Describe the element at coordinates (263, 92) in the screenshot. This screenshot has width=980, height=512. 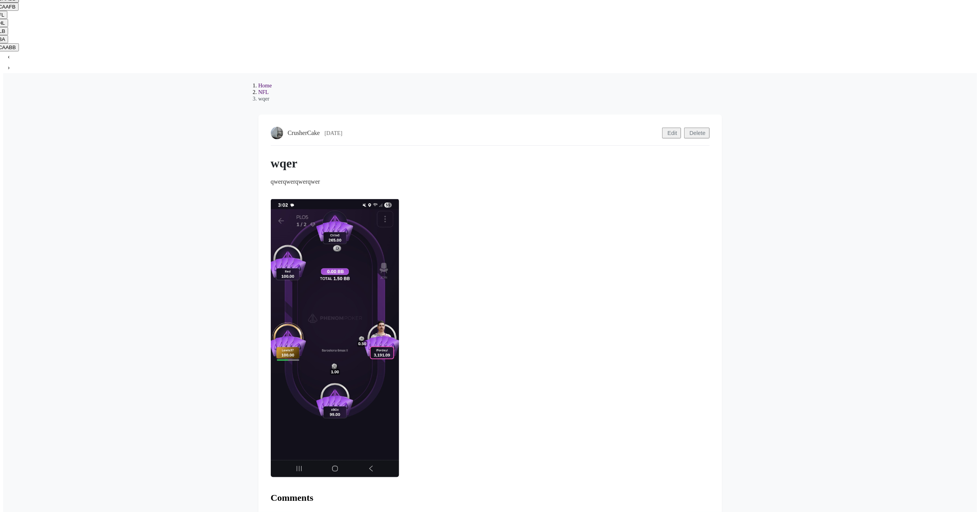
I see `a: NFL` at that location.